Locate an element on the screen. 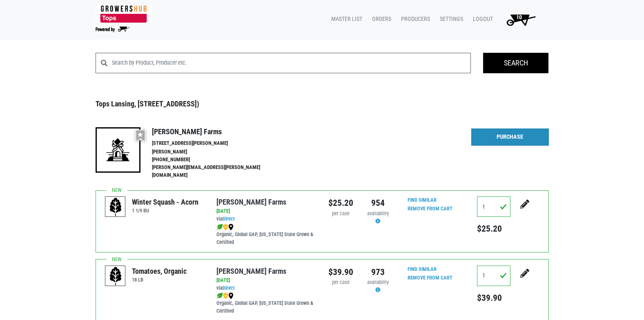 Image resolution: width=644 pixels, height=320 pixels. h5: $25.20 is located at coordinates (494, 228).